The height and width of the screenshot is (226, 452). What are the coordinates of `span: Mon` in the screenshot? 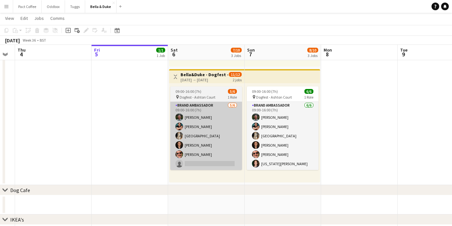 It's located at (327, 50).